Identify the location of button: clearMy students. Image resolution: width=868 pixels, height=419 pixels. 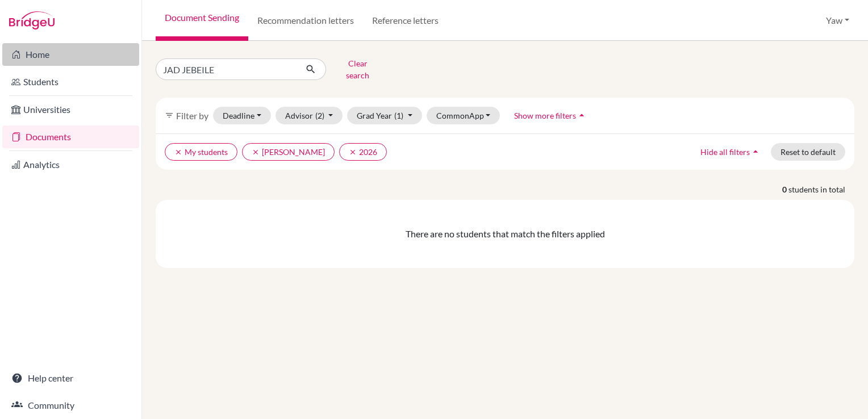
(201, 151).